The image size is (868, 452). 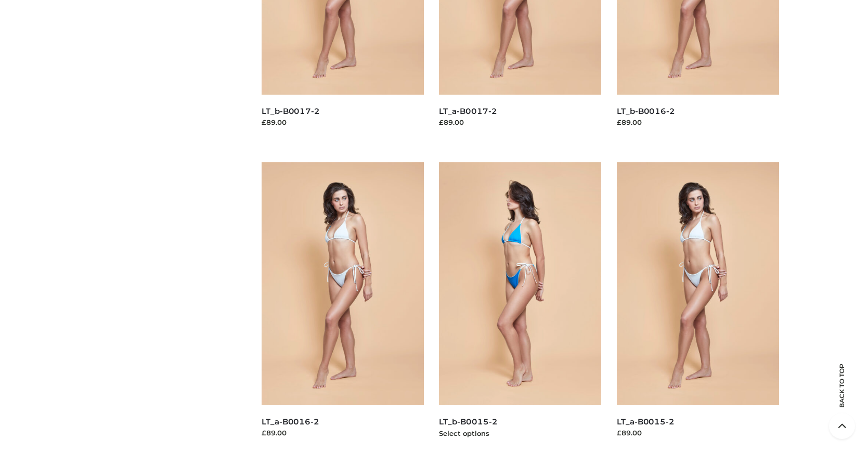 What do you see at coordinates (468, 422) in the screenshot?
I see `a: LT_b-B0015-2` at bounding box center [468, 422].